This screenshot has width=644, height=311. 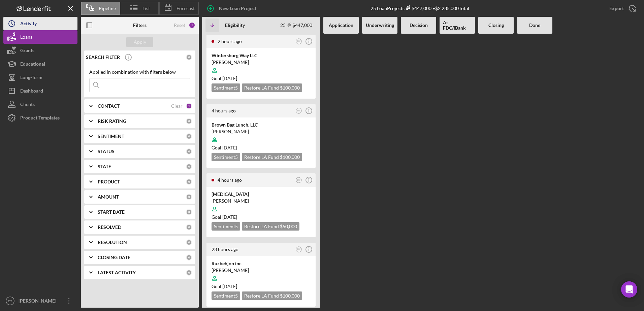 What do you see at coordinates (41, 64) in the screenshot?
I see `button: Educational` at bounding box center [41, 64].